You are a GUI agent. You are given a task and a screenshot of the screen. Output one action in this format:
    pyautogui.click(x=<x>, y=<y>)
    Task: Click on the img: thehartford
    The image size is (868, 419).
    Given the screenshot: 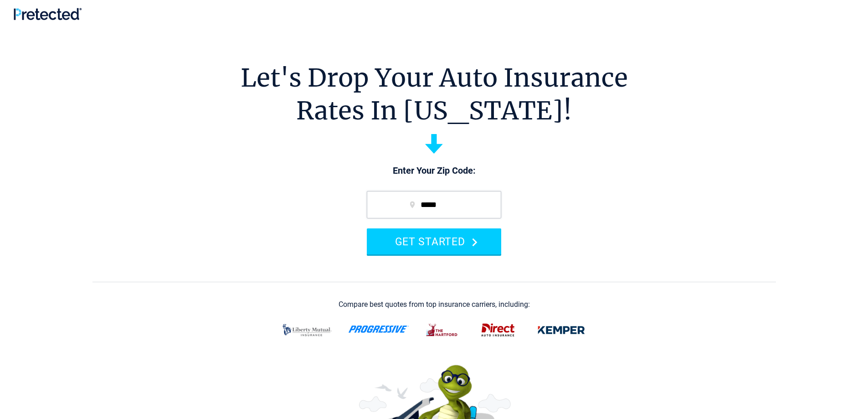 What is the action you would take?
    pyautogui.click(x=443, y=330)
    